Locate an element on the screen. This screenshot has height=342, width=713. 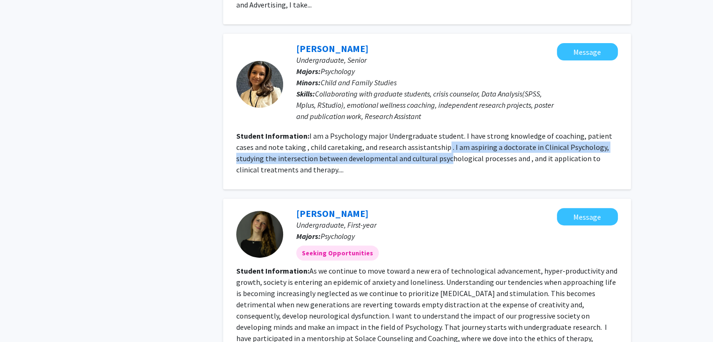
button: Message Sophia Brady is located at coordinates (587, 216).